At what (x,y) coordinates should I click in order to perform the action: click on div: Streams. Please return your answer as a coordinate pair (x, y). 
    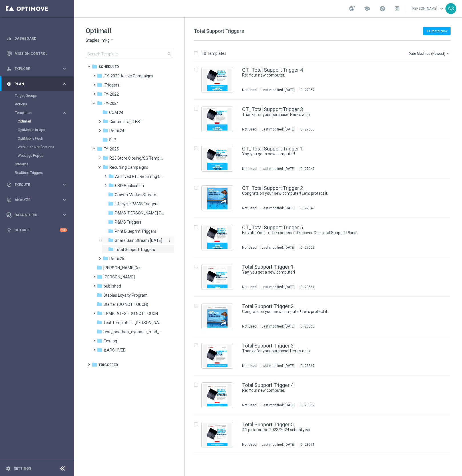
    Looking at the image, I should click on (44, 164).